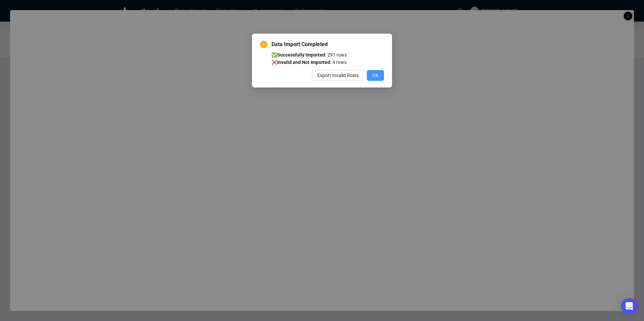 The width and height of the screenshot is (644, 321). Describe the element at coordinates (375, 76) in the screenshot. I see `span: OK` at that location.